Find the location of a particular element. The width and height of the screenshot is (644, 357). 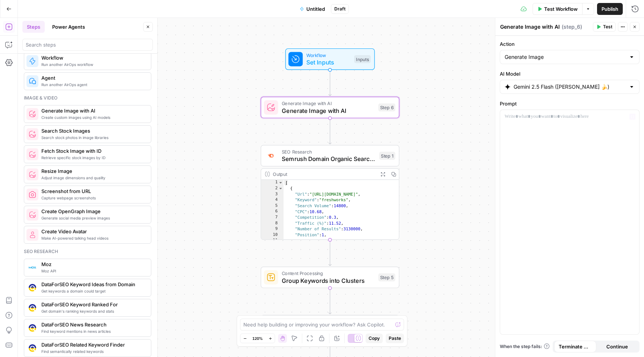

span: SEO Research is located at coordinates (329, 152).